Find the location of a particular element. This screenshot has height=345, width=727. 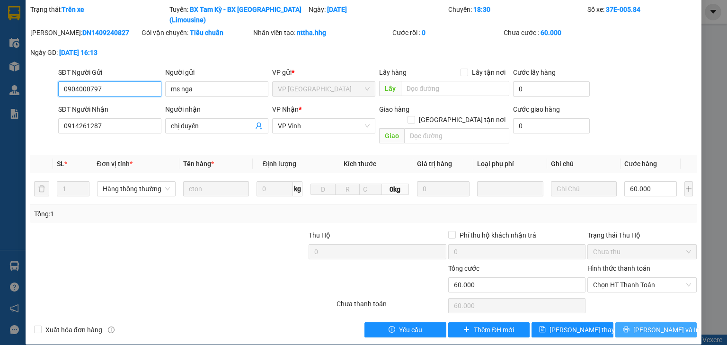

span: Xuất hóa đơn hàng is located at coordinates (74, 330).